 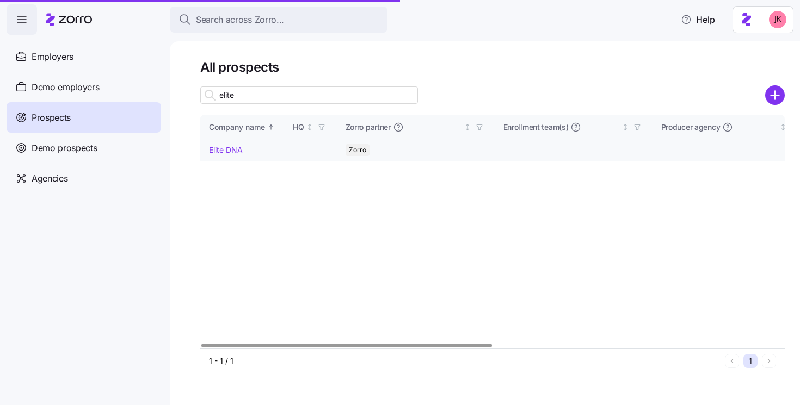 I want to click on div: 1 - 1 / 1, so click(x=465, y=361).